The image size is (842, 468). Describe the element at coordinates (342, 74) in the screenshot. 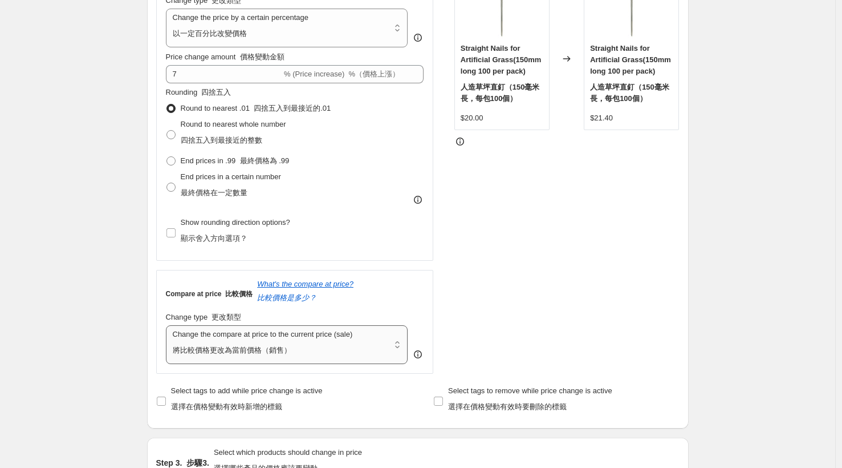

I see `span: % (Price increase)` at that location.